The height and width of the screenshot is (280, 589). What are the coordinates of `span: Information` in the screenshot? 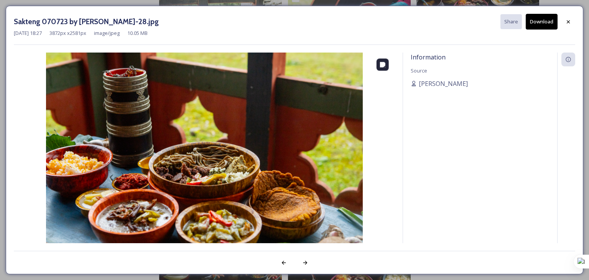 It's located at (428, 57).